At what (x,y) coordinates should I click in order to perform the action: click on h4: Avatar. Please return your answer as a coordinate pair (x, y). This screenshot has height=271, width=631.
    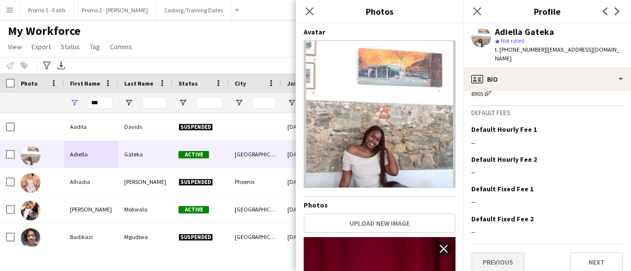
    Looking at the image, I should click on (379, 32).